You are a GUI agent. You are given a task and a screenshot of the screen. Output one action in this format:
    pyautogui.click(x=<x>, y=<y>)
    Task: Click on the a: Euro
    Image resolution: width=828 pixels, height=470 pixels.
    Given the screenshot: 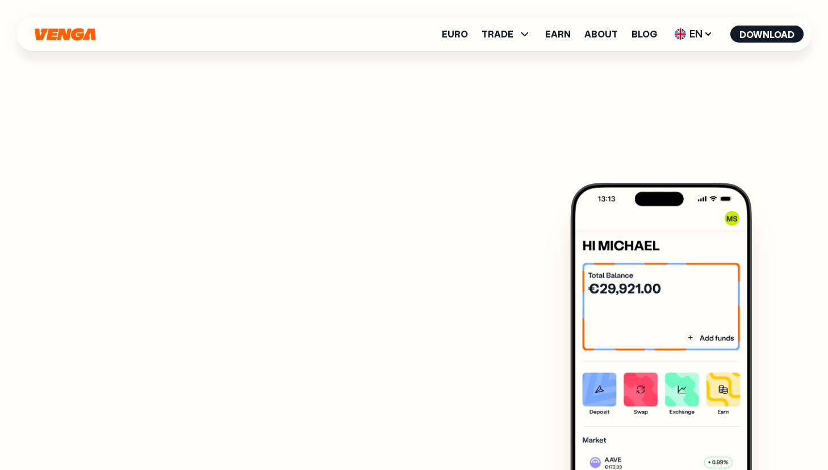 What is the action you would take?
    pyautogui.click(x=455, y=34)
    